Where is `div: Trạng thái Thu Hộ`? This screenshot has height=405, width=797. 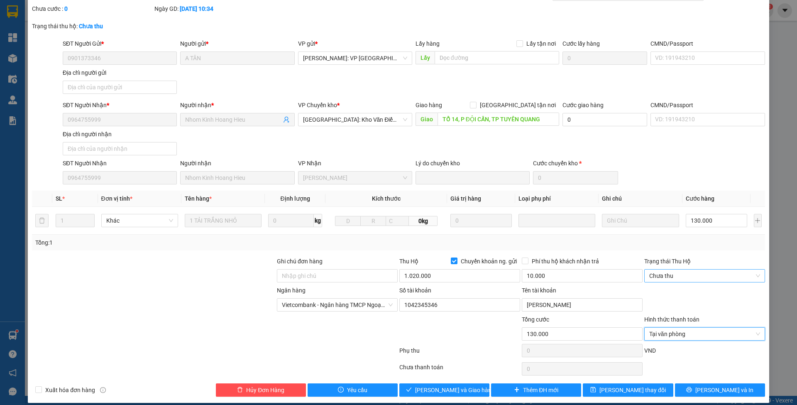 div: Trạng thái Thu Hộ is located at coordinates (705, 261).